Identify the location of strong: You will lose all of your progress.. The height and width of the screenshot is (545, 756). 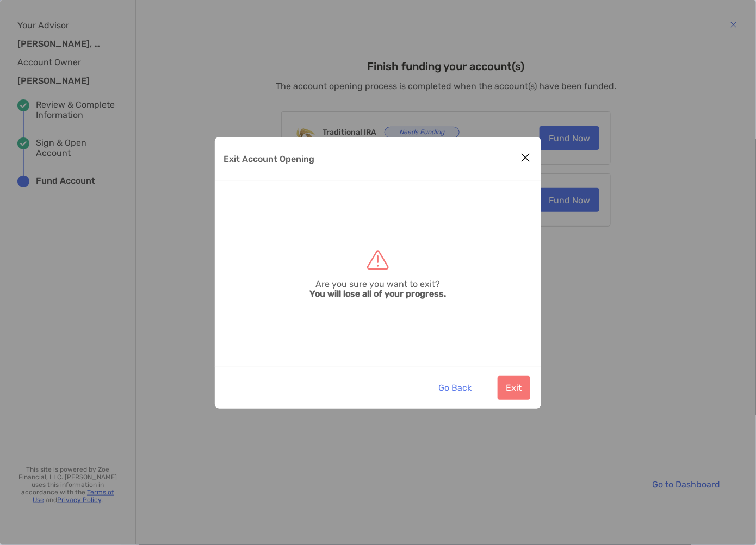
(378, 294).